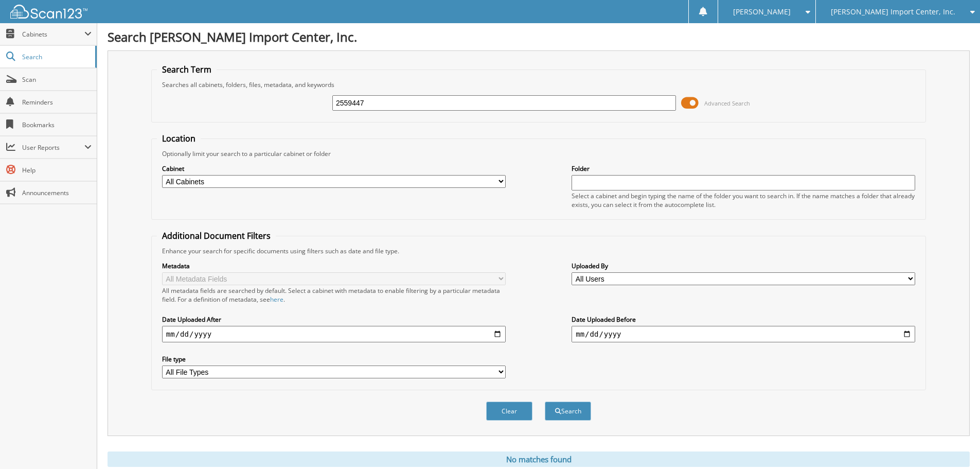 This screenshot has width=980, height=469. What do you see at coordinates (187, 70) in the screenshot?
I see `legend: Search Term` at bounding box center [187, 70].